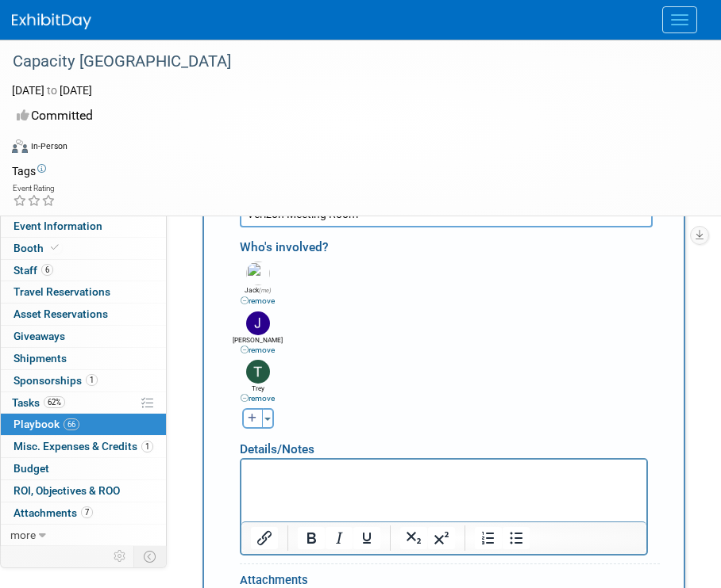 The width and height of the screenshot is (721, 588). Describe the element at coordinates (20, 146) in the screenshot. I see `img: Format-Inperson.png` at that location.